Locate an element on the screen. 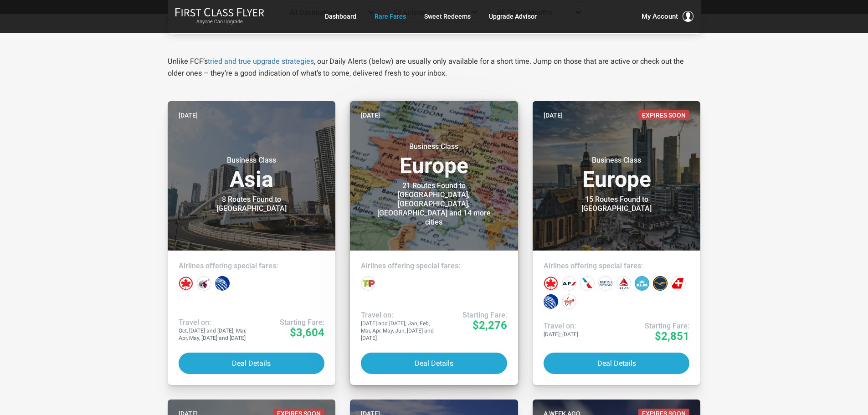  div: Qatar is located at coordinates (204, 283).